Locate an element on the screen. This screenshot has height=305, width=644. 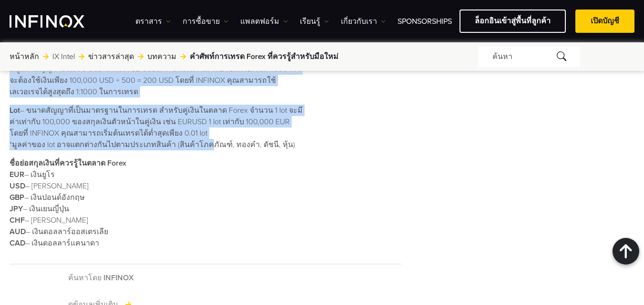
a: หน้าหลัก is located at coordinates (24, 57).